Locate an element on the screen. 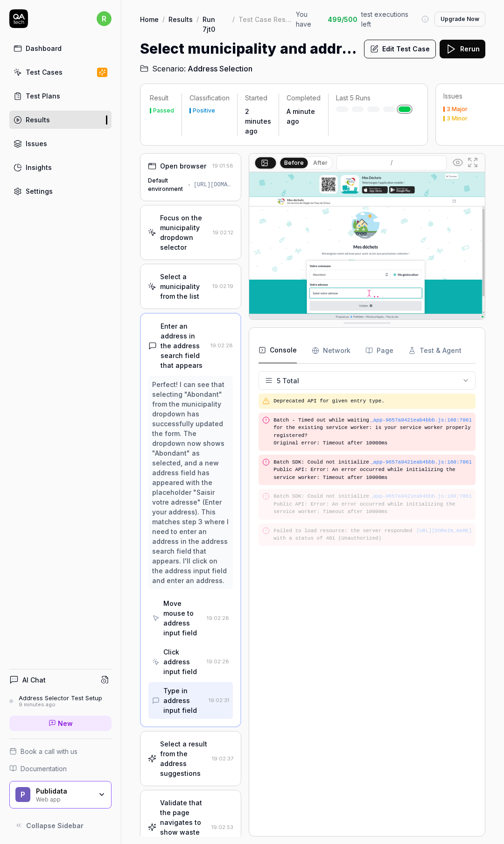  div: Open browser is located at coordinates (183, 166).